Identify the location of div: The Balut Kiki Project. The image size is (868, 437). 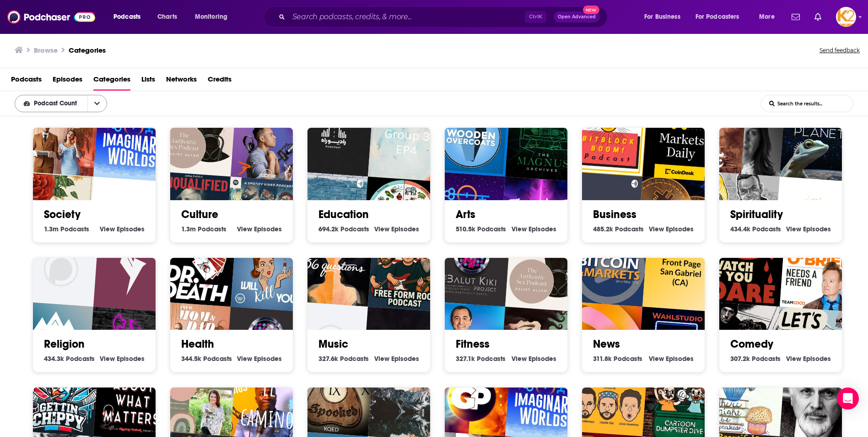
(471, 267).